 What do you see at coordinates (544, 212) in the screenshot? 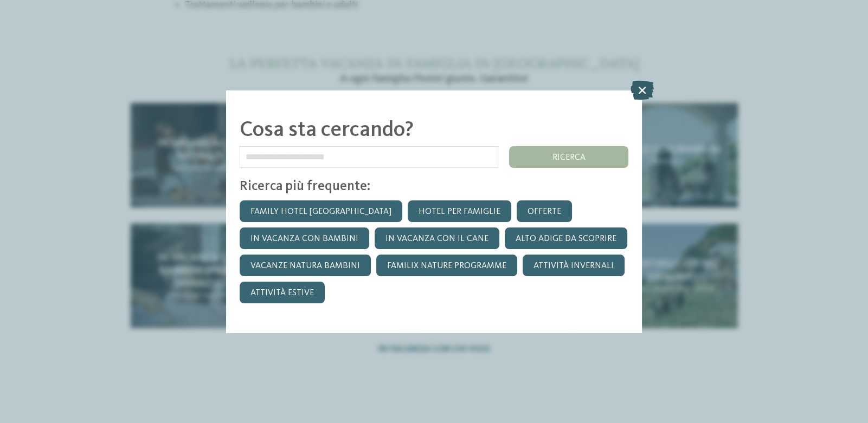
I see `a: Offerte` at bounding box center [544, 212].